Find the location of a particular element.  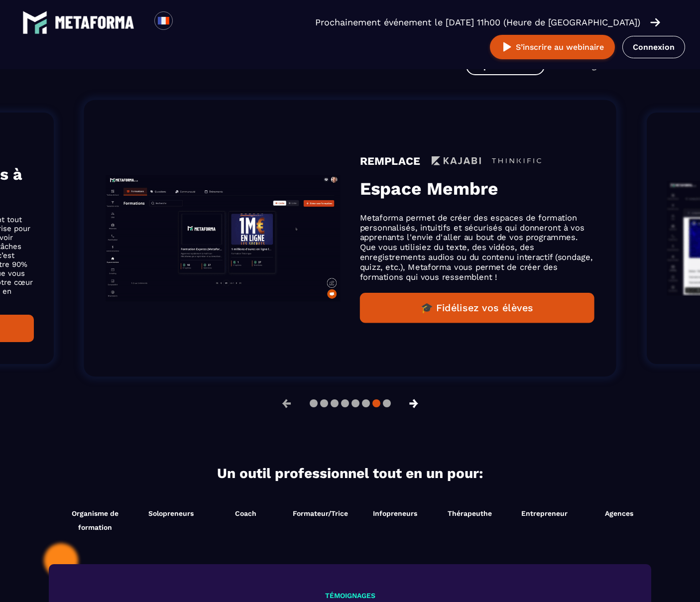

div: Search for option is located at coordinates (185, 23).